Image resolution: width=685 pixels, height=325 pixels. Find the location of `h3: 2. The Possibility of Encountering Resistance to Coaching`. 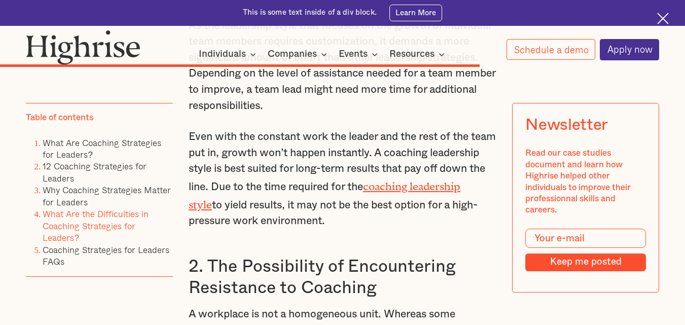

h3: 2. The Possibility of Encountering Resistance to Coaching is located at coordinates (342, 277).